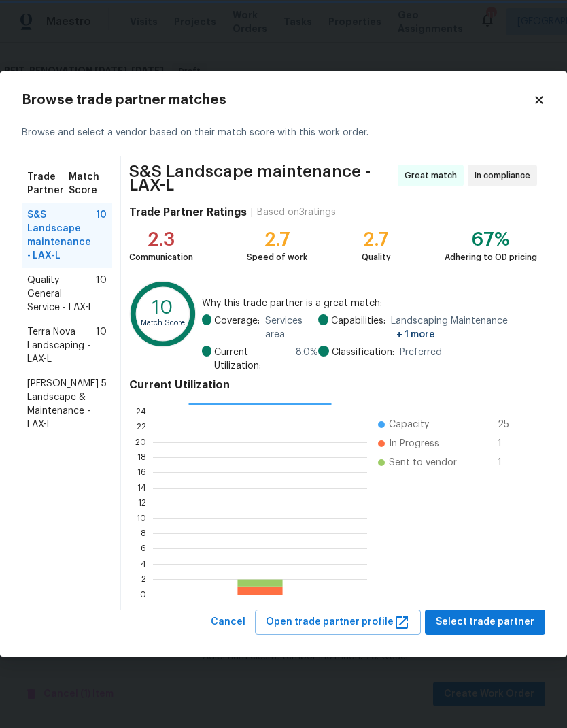 This screenshot has width=567, height=728. Describe the element at coordinates (505, 175) in the screenshot. I see `span: In compliance` at that location.